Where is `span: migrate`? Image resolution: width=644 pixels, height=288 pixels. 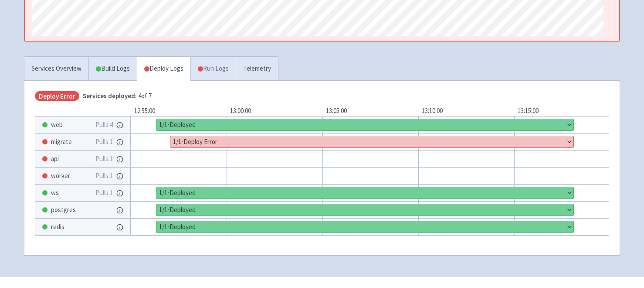
span: migrate is located at coordinates (62, 142).